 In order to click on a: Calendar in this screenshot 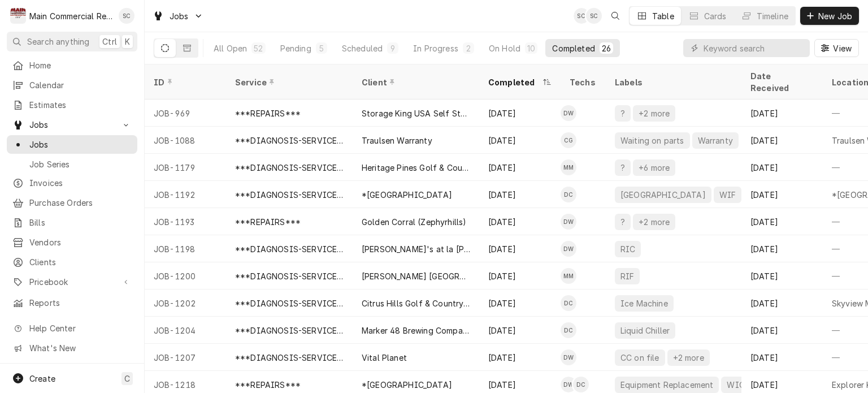, I will do `click(72, 85)`.